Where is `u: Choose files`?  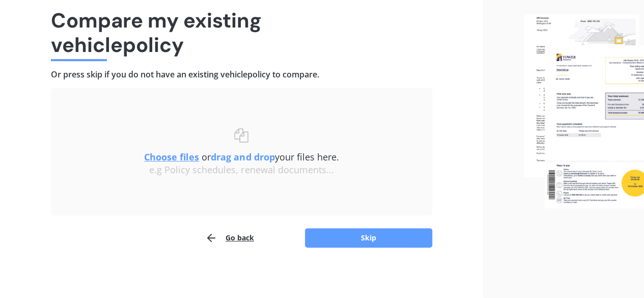 u: Choose files is located at coordinates (172, 157).